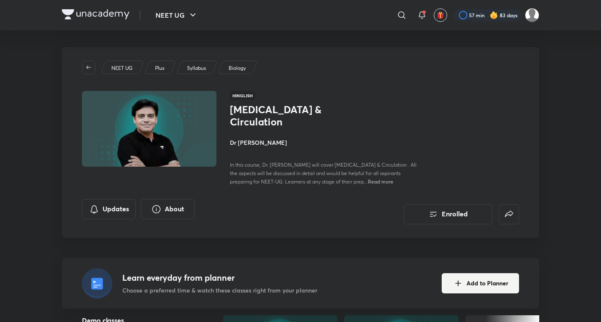 The height and width of the screenshot is (322, 601). I want to click on img: Company Logo, so click(95, 14).